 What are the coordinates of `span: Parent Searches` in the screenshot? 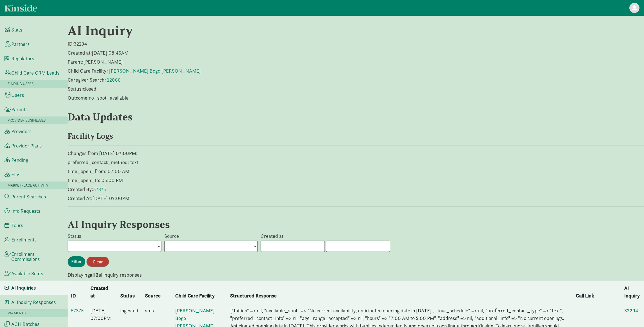 It's located at (28, 197).